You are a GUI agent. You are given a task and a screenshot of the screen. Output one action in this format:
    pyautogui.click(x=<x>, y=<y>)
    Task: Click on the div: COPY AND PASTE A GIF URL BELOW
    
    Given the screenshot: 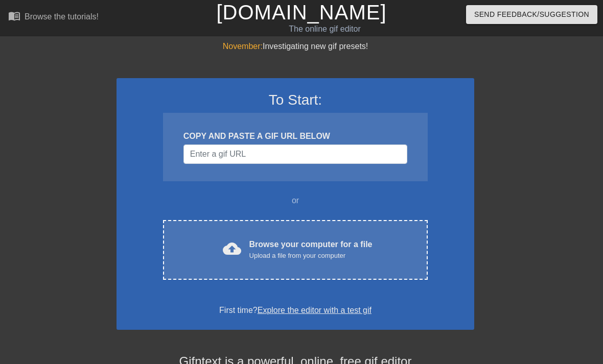 What is the action you would take?
    pyautogui.click(x=295, y=136)
    